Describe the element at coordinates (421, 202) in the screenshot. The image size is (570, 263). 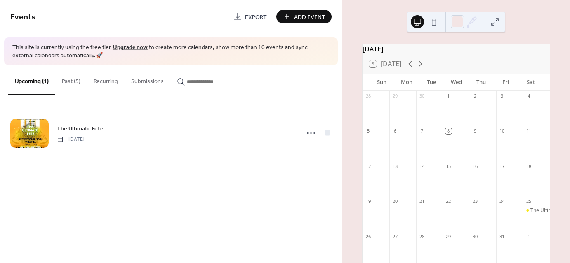
I see `div: 21` at that location.